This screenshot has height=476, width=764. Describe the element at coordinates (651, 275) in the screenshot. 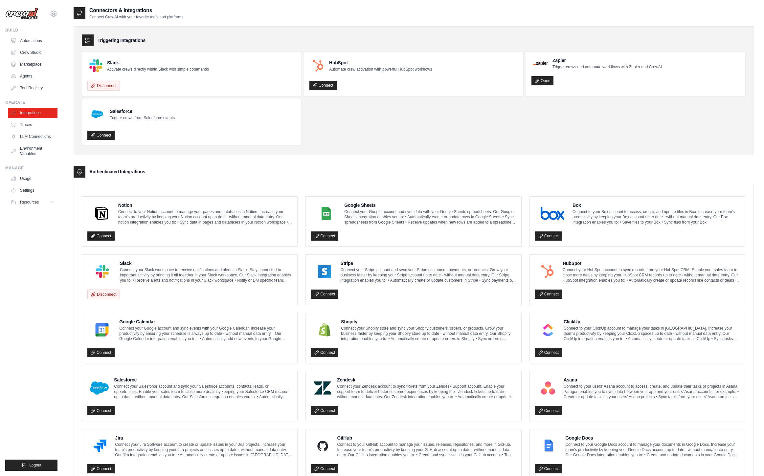

I see `p: Connect your HubSpot account to sync records from your HubSpot CRM. Enable your sales team to clo...` at that location.